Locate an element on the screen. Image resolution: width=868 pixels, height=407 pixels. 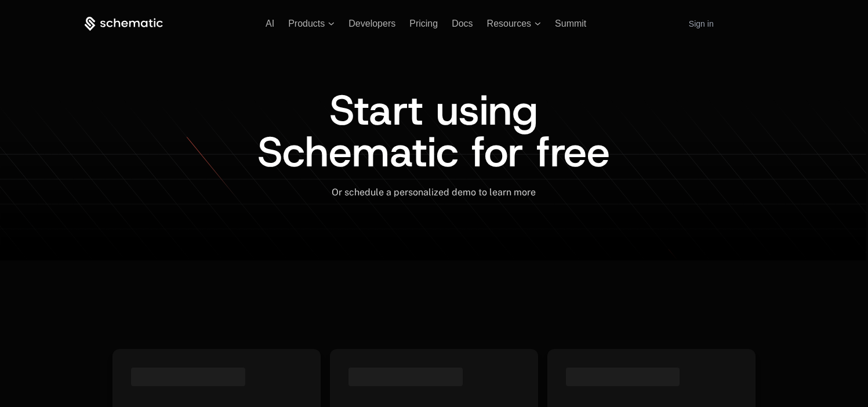
span: Pricing is located at coordinates (423, 23).